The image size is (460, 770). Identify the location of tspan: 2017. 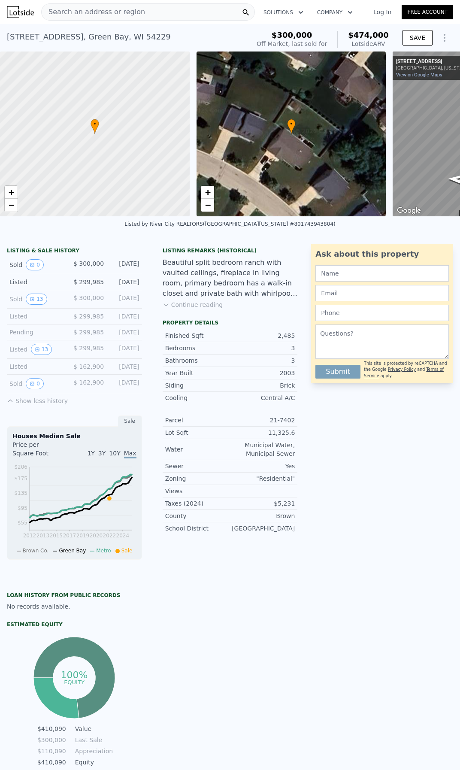
(70, 536).